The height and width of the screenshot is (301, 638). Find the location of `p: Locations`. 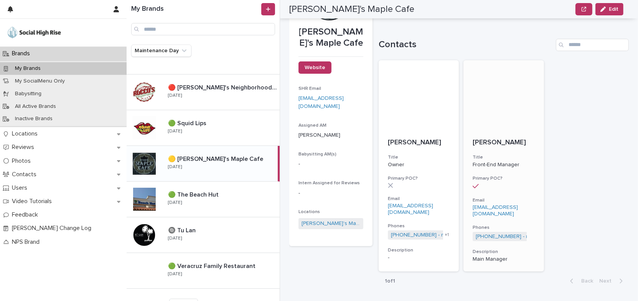

p: Locations is located at coordinates (26, 133).